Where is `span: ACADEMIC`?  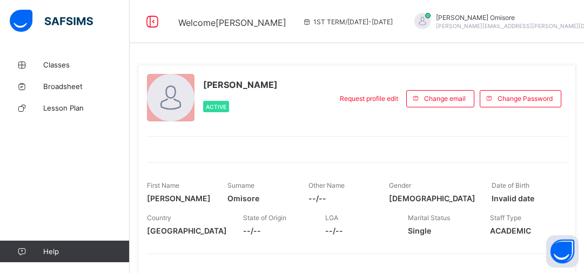
span: ACADEMIC is located at coordinates (523, 230).